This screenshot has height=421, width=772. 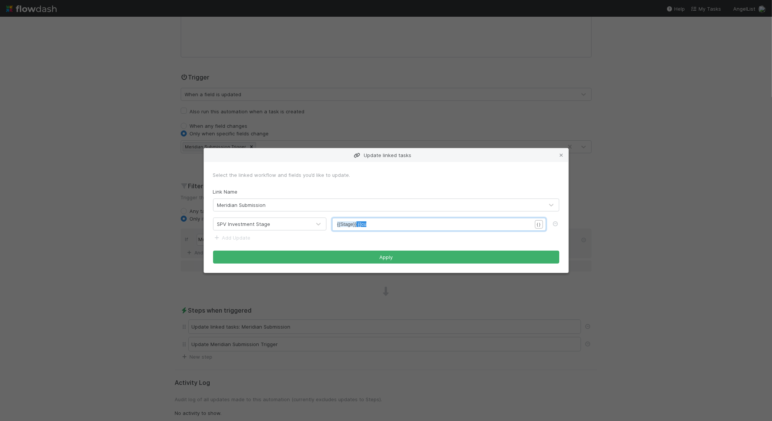 What do you see at coordinates (232, 238) in the screenshot?
I see `a: Add Update` at bounding box center [232, 238].